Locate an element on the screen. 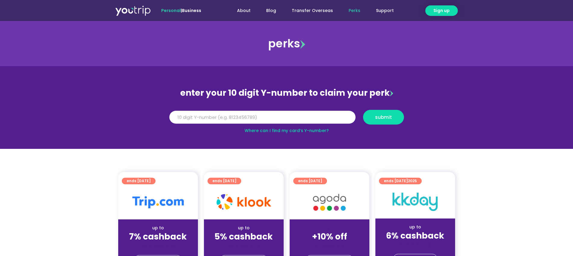 Image resolution: width=573 pixels, height=256 pixels. div: enter your 10 digit Y-number to claim your perk is located at coordinates (287, 93).